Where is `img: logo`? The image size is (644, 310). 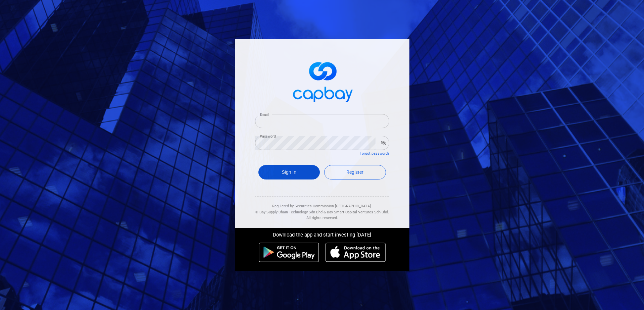 img: logo is located at coordinates (322, 81).